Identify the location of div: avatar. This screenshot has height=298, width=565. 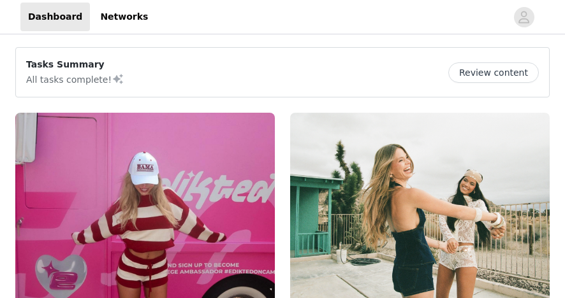
(523, 17).